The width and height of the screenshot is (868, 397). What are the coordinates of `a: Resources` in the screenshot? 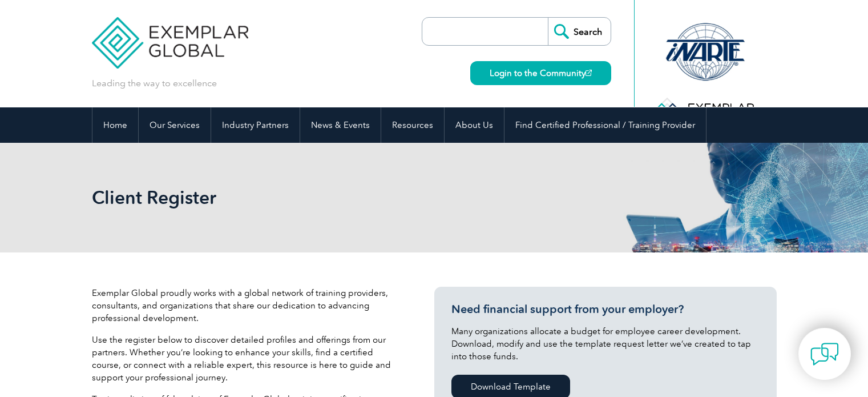 It's located at (412, 125).